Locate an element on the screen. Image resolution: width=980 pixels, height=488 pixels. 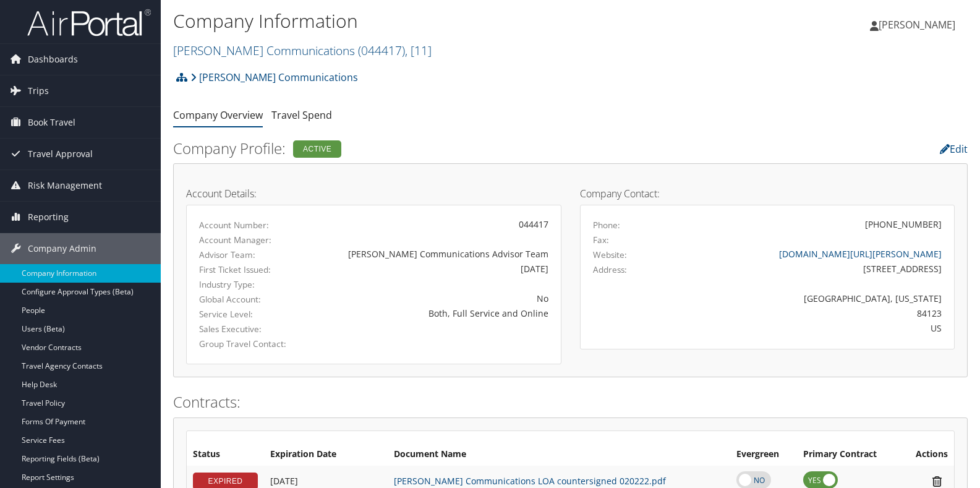
span: Travel Approval is located at coordinates (60, 154).